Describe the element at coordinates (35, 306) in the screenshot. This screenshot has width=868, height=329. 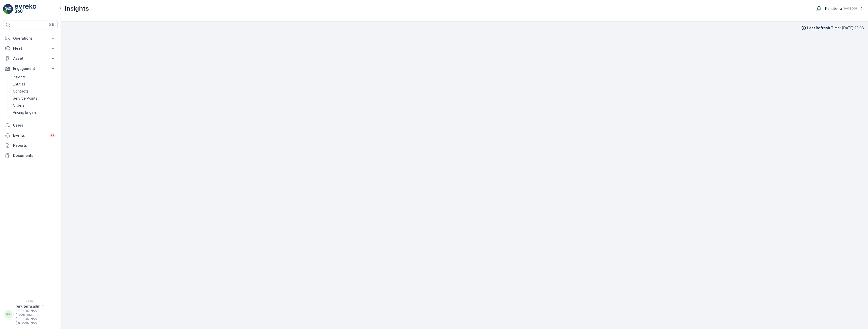
I see `p: renuterra.admin` at that location.